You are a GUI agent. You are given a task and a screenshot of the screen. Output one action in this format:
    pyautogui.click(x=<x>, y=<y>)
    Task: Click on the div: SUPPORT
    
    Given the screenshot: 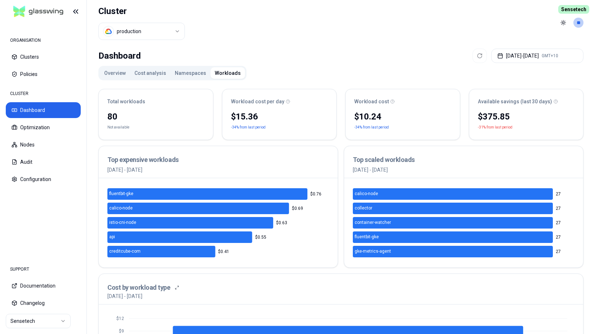 What is the action you would take?
    pyautogui.click(x=43, y=269)
    